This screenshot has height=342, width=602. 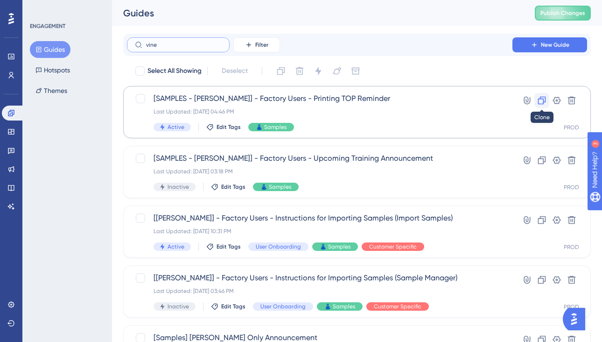 I want to click on div: ENGAGEMENT, so click(x=48, y=26).